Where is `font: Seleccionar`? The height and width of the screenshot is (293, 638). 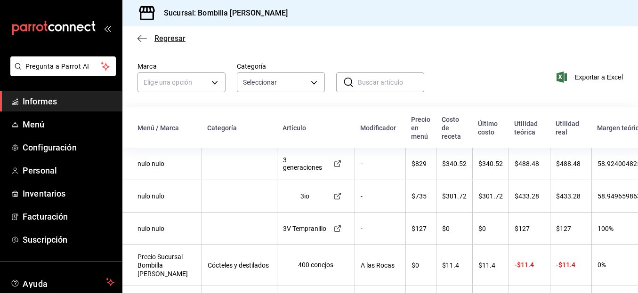
font: Seleccionar is located at coordinates (260, 82).